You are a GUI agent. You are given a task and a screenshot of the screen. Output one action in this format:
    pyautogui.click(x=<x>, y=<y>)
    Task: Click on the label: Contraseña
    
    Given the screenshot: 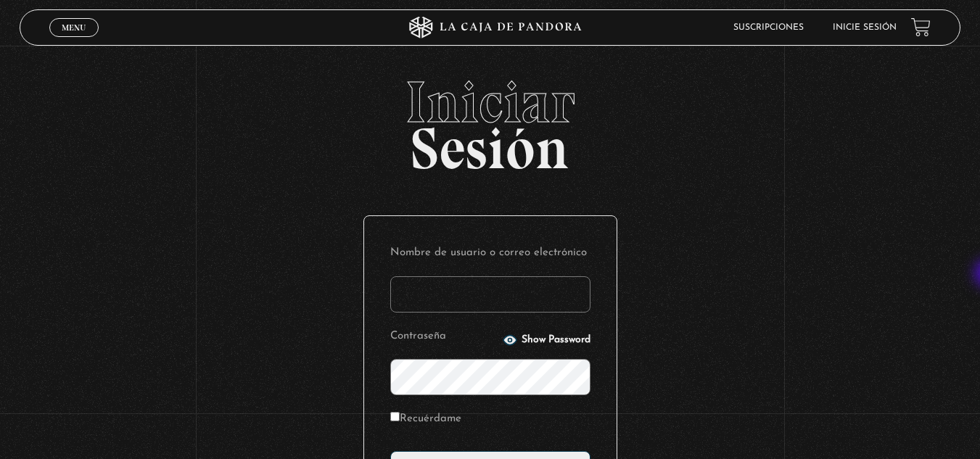 What is the action you would take?
    pyautogui.click(x=444, y=336)
    